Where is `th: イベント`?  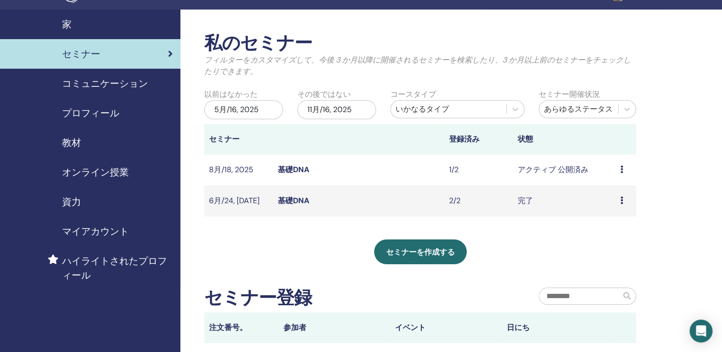 th: イベント is located at coordinates (446, 328).